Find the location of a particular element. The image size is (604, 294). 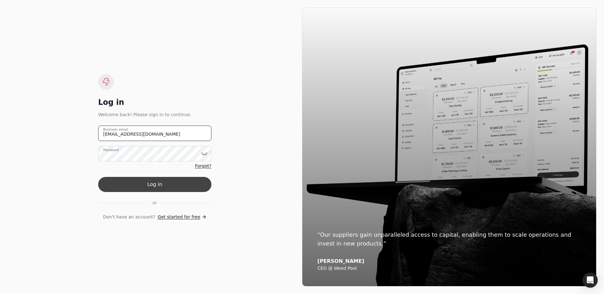

span: Don't have an account? is located at coordinates (129, 217).